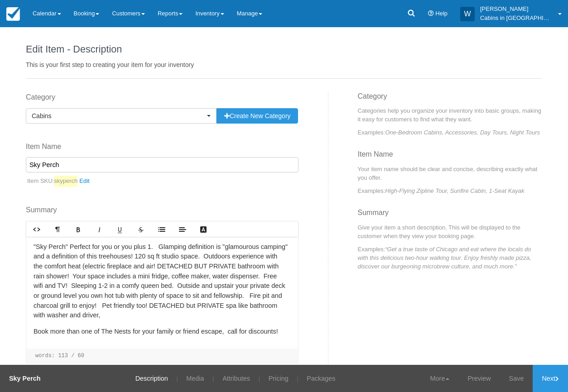 Image resolution: width=568 pixels, height=392 pixels. What do you see at coordinates (58, 229) in the screenshot?
I see `a: Format` at bounding box center [58, 229].